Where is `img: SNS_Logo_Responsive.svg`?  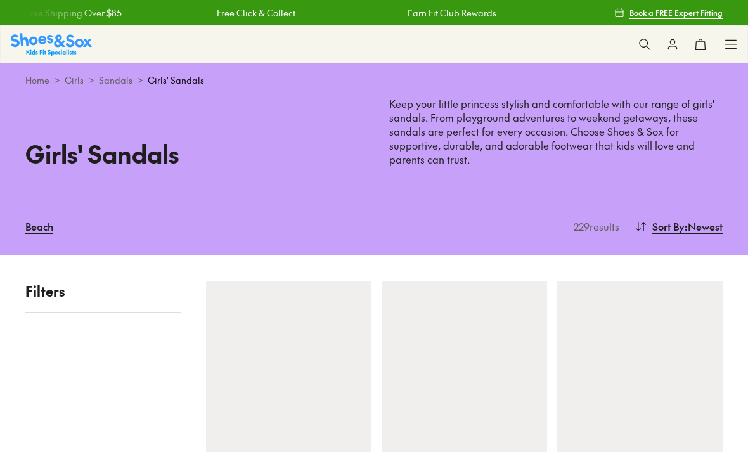 img: SNS_Logo_Responsive.svg is located at coordinates (51, 44).